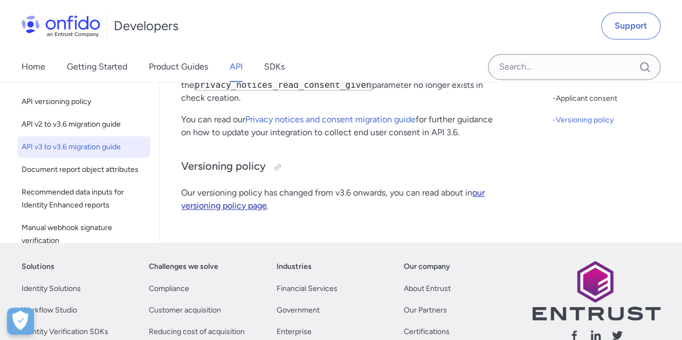 The image size is (682, 340). I want to click on div: - Applicant consent, so click(613, 99).